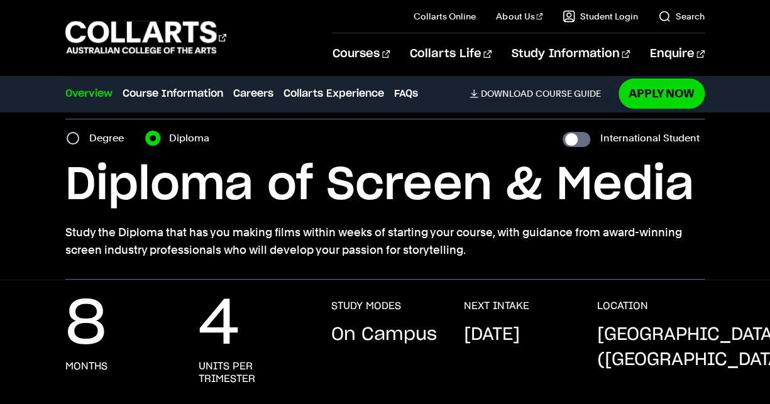  I want to click on p: Study the Diploma that has you making films within weeks of starting your course, with guidance f..., so click(384, 241).